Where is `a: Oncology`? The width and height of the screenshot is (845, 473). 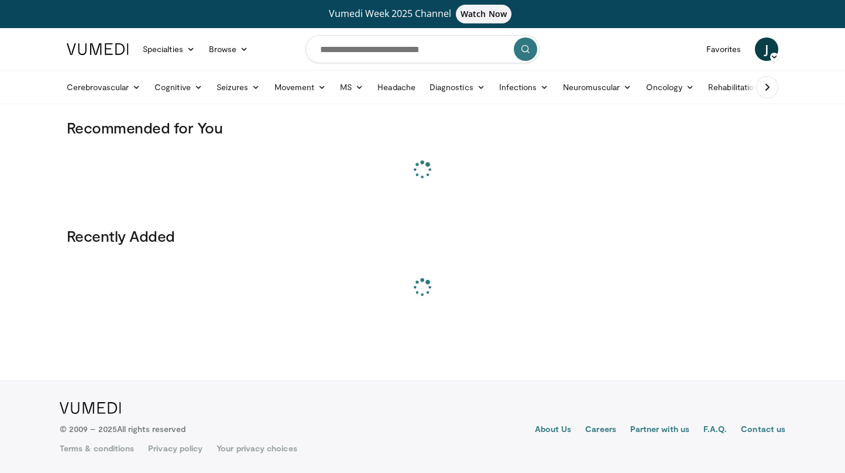 a: Oncology is located at coordinates (670, 87).